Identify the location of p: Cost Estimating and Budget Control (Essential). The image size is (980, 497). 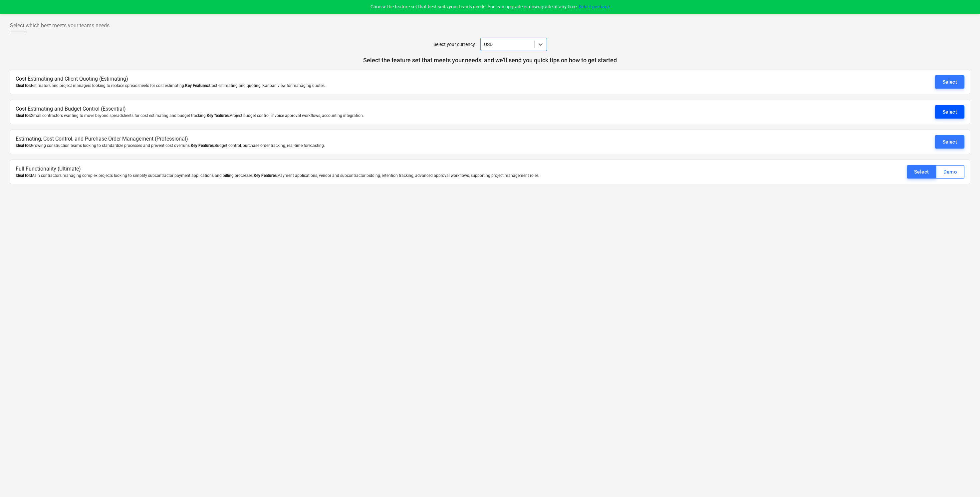
(410, 109).